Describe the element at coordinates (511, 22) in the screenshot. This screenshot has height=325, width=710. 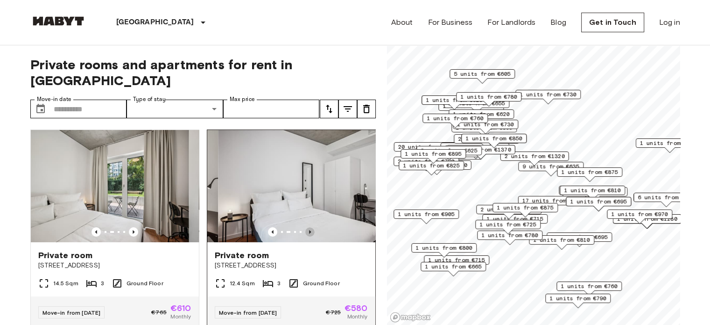
I see `a: For Landlords` at that location.